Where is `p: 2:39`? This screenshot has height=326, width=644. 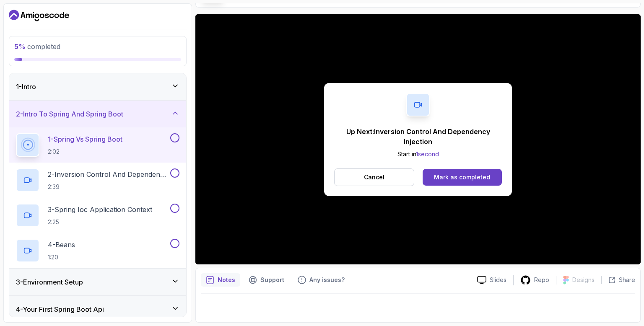 p: 2:39 is located at coordinates (108, 187).